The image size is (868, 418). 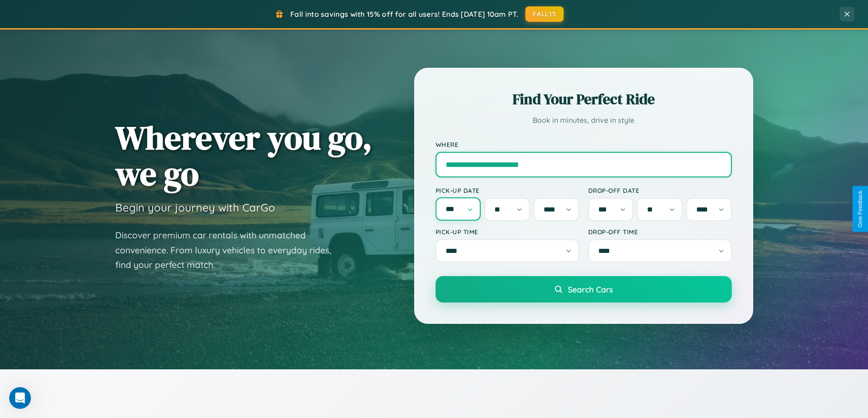 What do you see at coordinates (583, 120) in the screenshot?
I see `p: Book in minutes, drive in style` at bounding box center [583, 120].